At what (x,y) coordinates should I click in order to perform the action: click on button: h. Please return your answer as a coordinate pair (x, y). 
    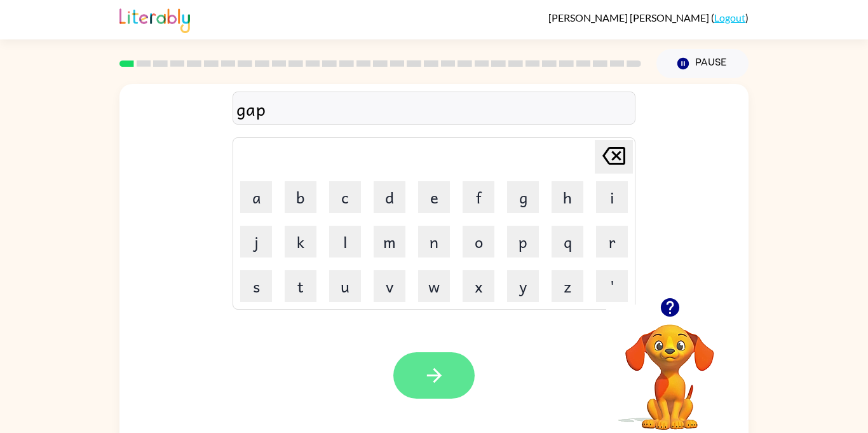
    Looking at the image, I should click on (568, 198).